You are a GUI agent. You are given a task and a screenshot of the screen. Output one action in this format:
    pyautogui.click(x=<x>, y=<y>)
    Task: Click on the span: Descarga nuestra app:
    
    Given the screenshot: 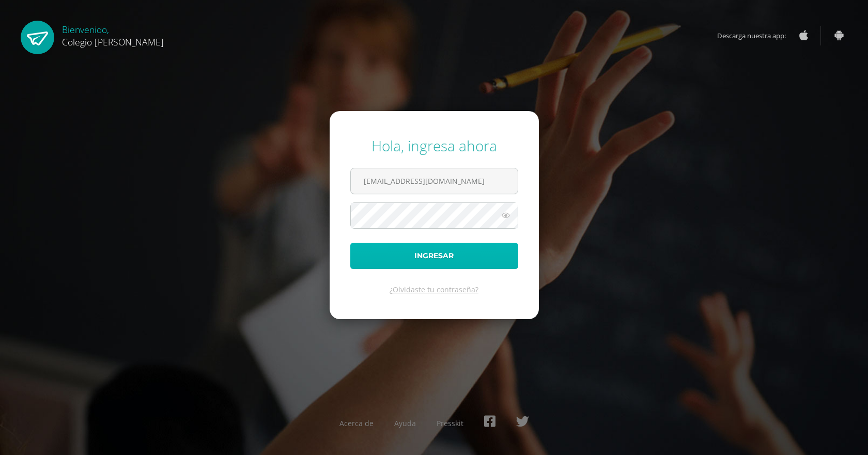 What is the action you would take?
    pyautogui.click(x=757, y=36)
    